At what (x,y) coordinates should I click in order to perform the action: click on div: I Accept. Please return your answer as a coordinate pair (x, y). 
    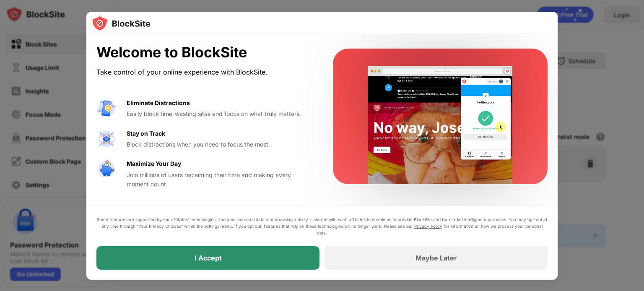
    Looking at the image, I should click on (208, 258).